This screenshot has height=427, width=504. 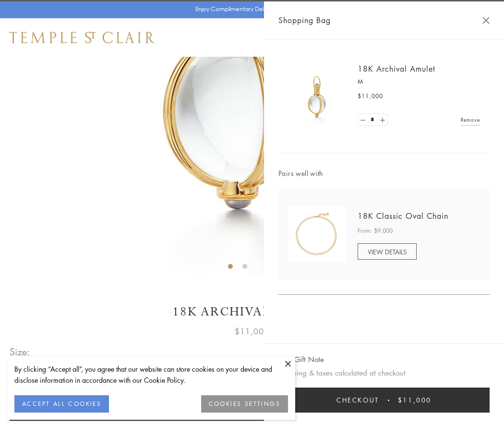 What do you see at coordinates (387, 251) in the screenshot?
I see `span: VIEW DETAILS` at bounding box center [387, 251].